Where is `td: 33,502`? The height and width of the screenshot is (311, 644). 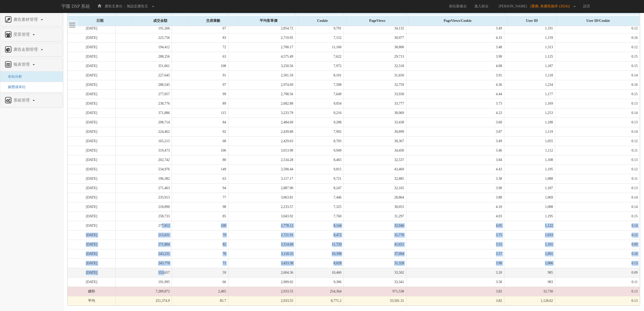 td: 33,502 is located at coordinates (375, 272).